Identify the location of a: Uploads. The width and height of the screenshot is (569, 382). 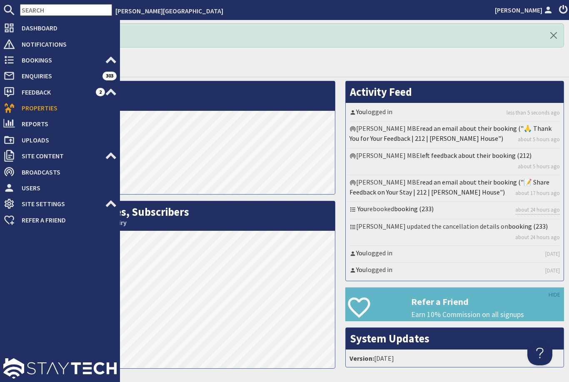
(60, 140).